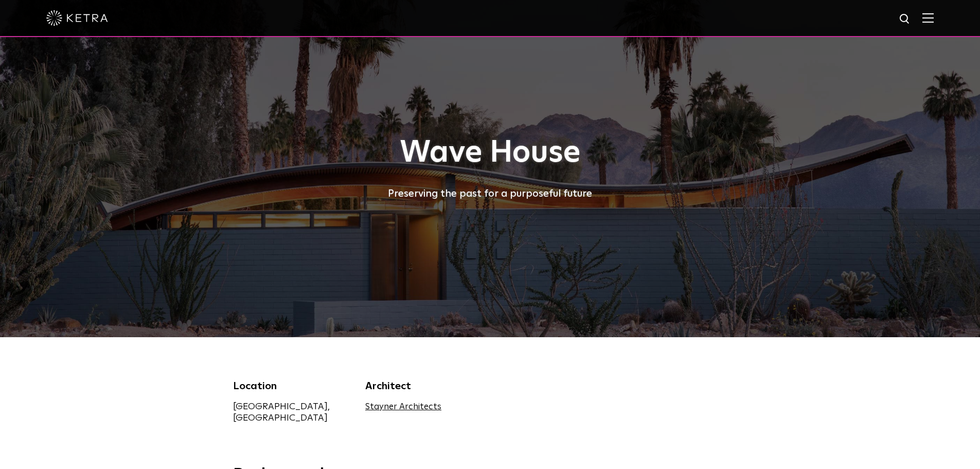  I want to click on div: Location, so click(291, 386).